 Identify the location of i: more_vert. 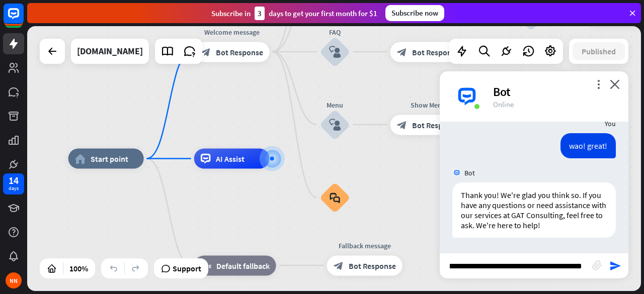
(598, 84).